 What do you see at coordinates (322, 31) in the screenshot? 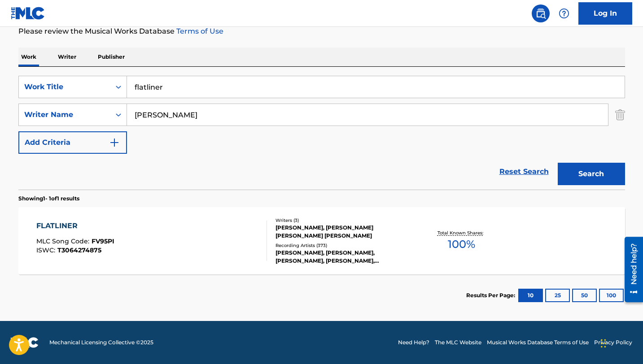
I see `p: Please review the Musical Works Database` at bounding box center [322, 31].